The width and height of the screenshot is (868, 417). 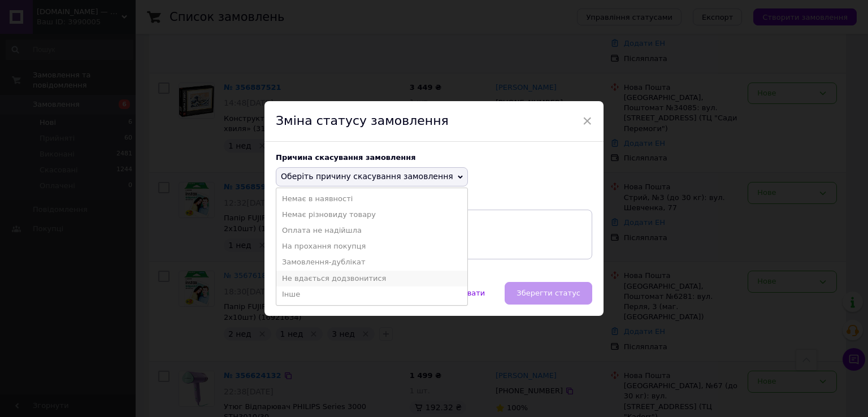 I want to click on li: Немає в наявності, so click(x=372, y=199).